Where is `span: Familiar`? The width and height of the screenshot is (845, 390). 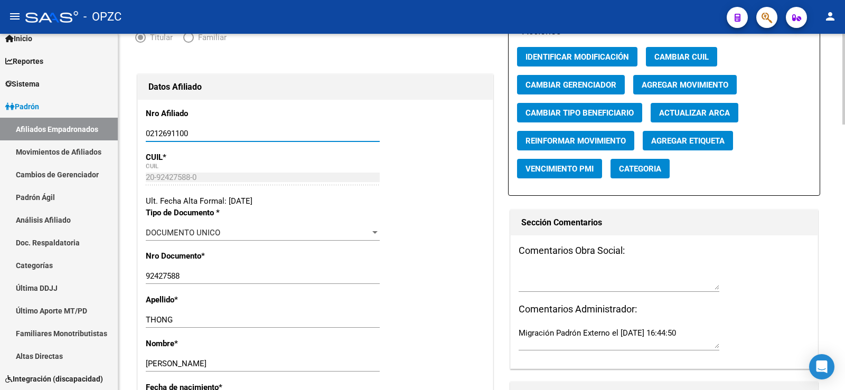
span: Familiar is located at coordinates (210, 37).